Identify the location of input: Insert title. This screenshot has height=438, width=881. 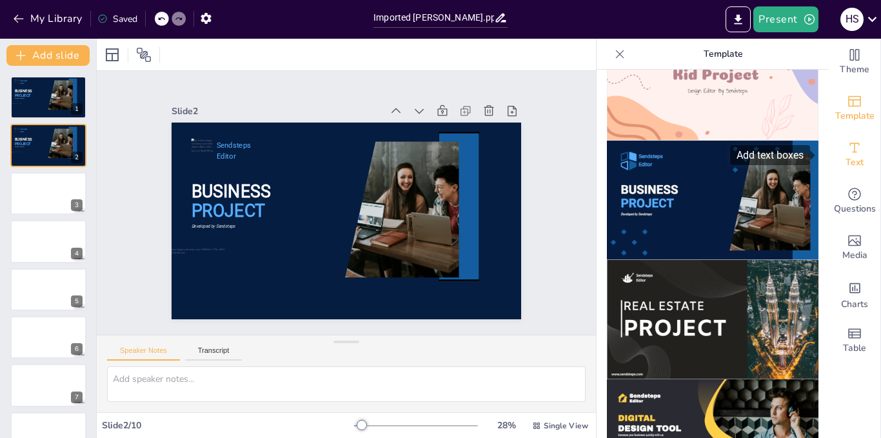
(433, 17).